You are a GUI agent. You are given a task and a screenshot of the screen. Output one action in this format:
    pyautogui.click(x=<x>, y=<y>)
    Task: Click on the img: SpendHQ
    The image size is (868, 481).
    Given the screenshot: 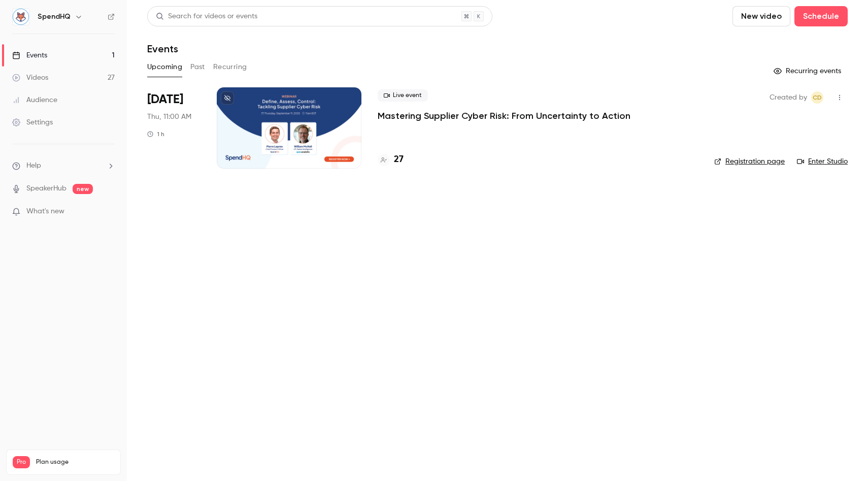 What is the action you would take?
    pyautogui.click(x=21, y=17)
    